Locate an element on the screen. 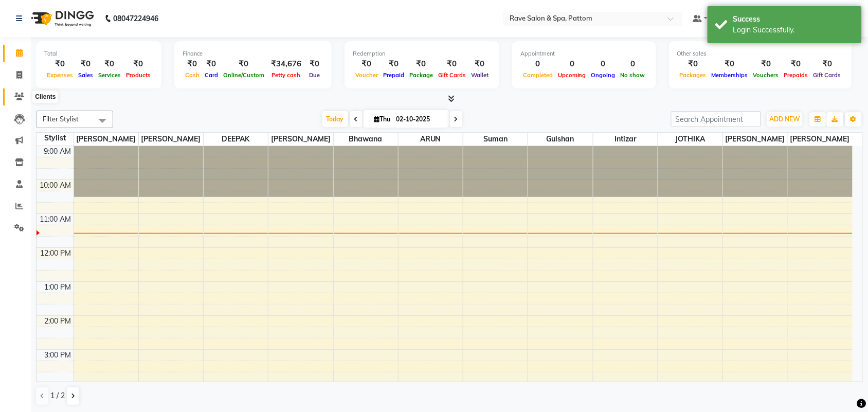 The image size is (868, 412). span: Ongoing is located at coordinates (604, 75).